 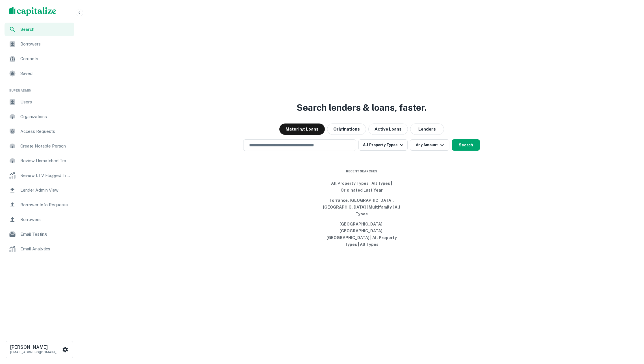 What do you see at coordinates (33, 11) in the screenshot?
I see `img: capitalize-logo.png` at bounding box center [33, 11].